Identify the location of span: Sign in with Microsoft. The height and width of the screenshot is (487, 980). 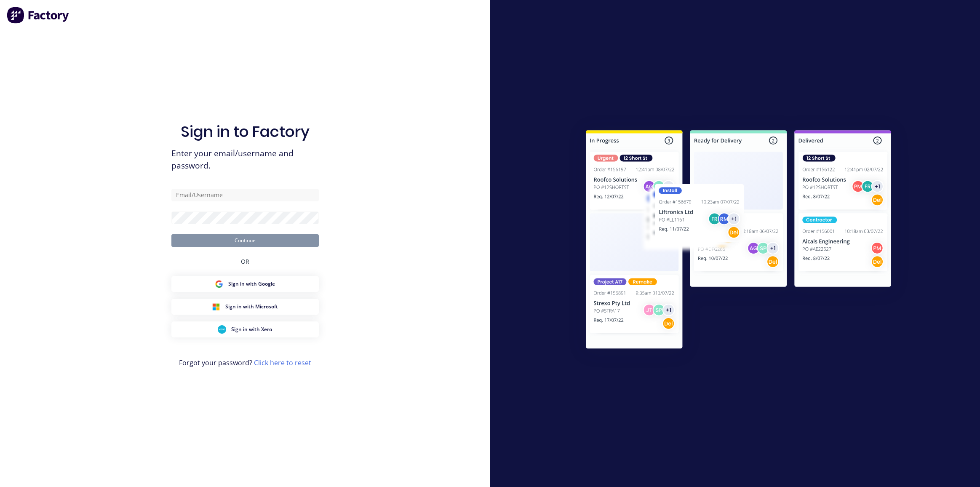
(251, 307).